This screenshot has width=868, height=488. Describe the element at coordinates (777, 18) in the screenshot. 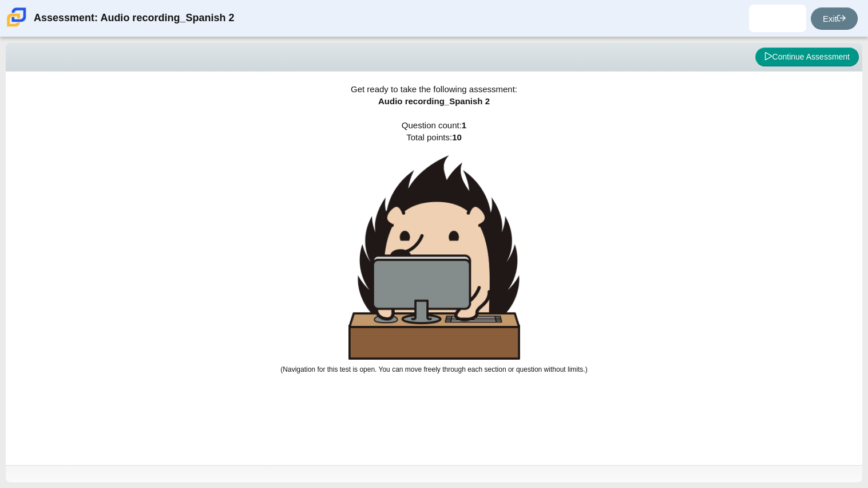

I see `img: geovanni.valenciag.dsK7rd` at that location.